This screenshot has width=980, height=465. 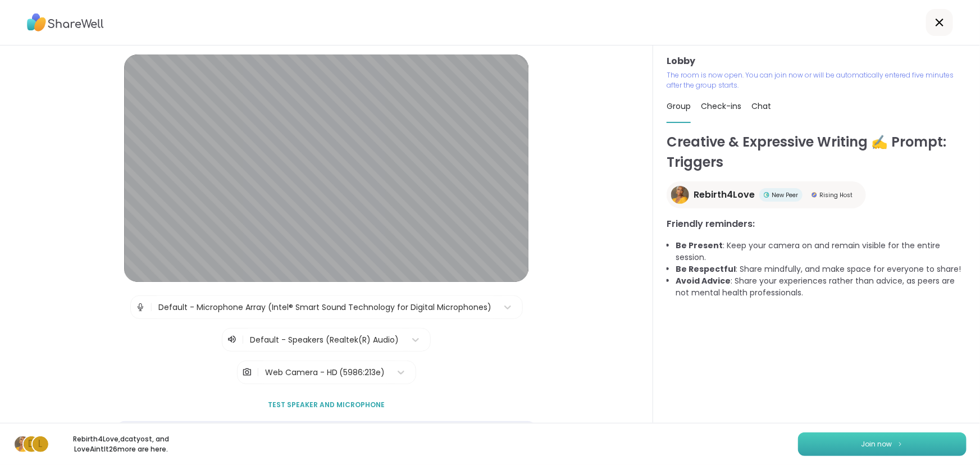 What do you see at coordinates (326, 405) in the screenshot?
I see `span: Test speaker and microphone` at bounding box center [326, 405].